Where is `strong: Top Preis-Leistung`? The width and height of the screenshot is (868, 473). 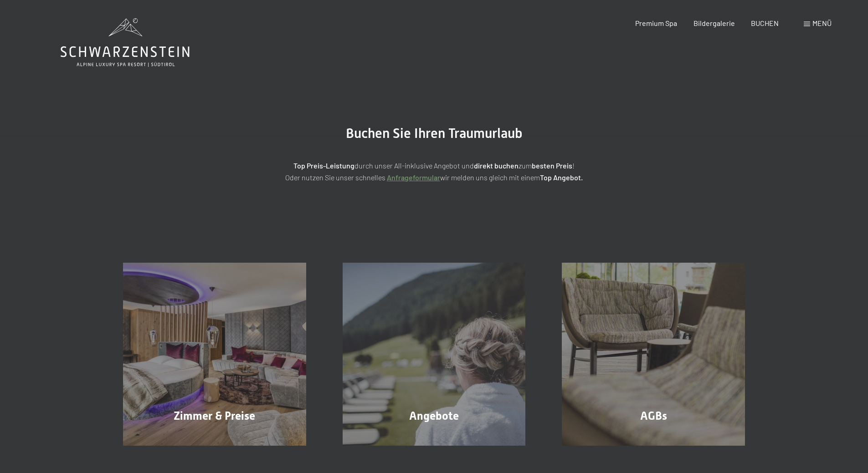
strong: Top Preis-Leistung is located at coordinates (324, 165).